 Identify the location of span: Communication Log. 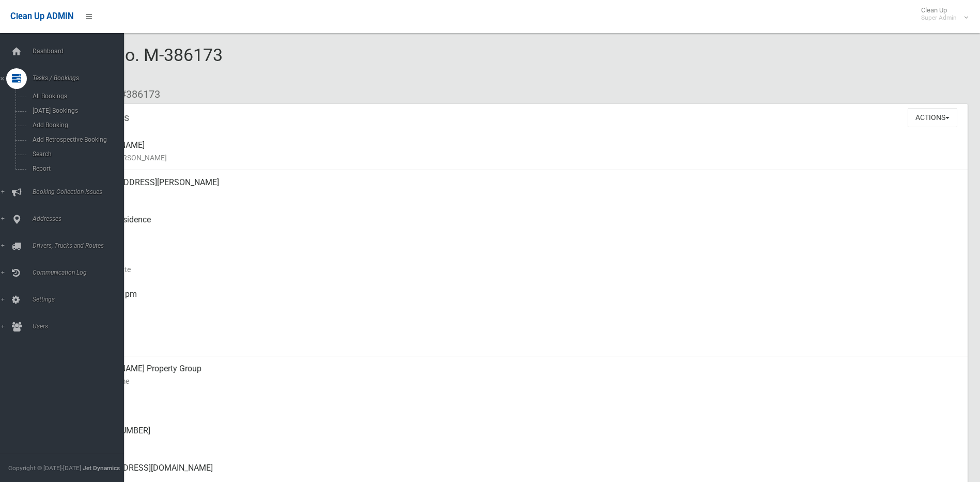
(81, 273).